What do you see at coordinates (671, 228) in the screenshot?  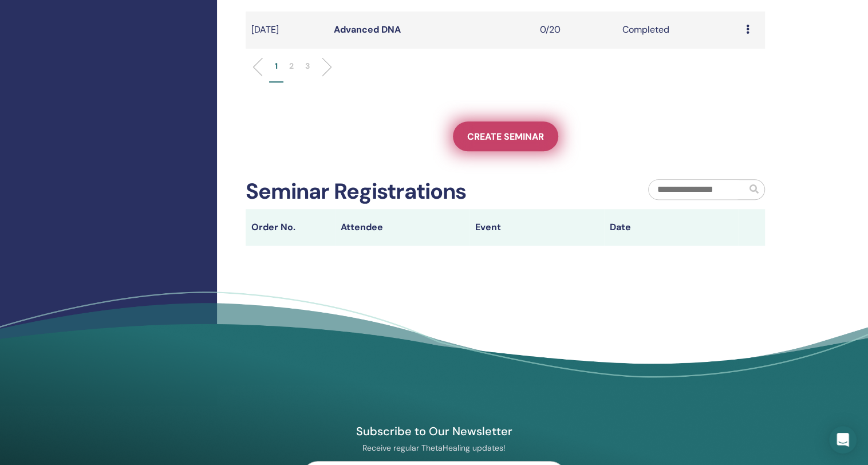 I see `th: Date` at bounding box center [671, 228].